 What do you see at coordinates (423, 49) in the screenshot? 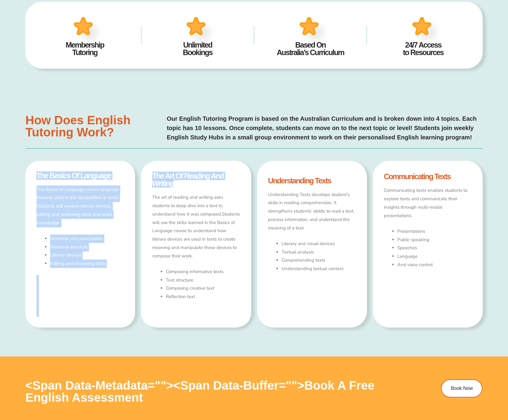
I see `h4: 24/7 Access to Resources` at bounding box center [423, 49].